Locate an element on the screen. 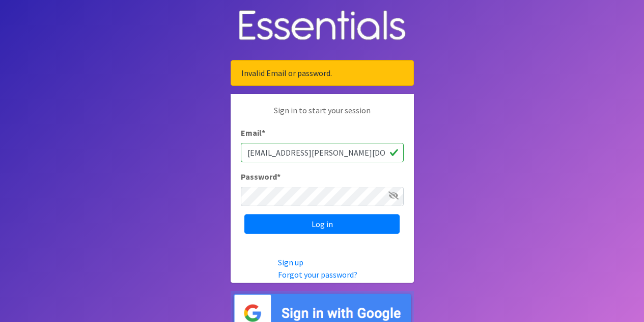 The height and width of the screenshot is (322, 644). div: Invalid Email or password. is located at coordinates (322, 73).